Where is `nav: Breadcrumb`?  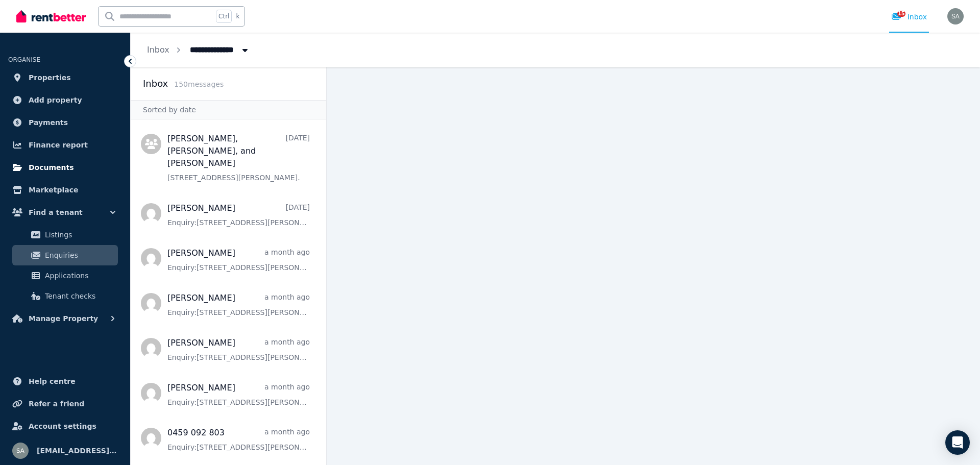
nav: Breadcrumb is located at coordinates (199, 50).